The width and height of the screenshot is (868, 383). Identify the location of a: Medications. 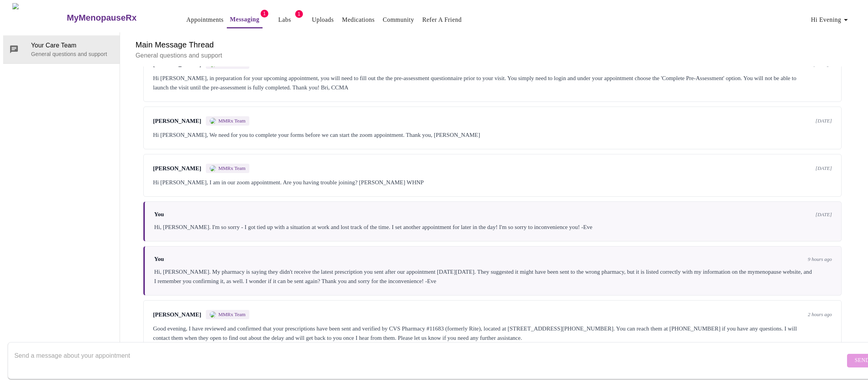
(358, 20).